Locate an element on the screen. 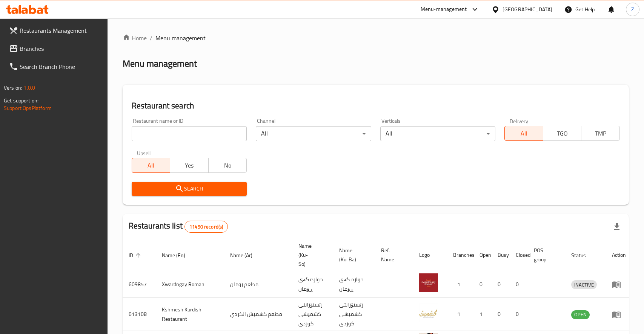 This screenshot has height=334, width=644. a: Restaurants Management is located at coordinates (55, 31).